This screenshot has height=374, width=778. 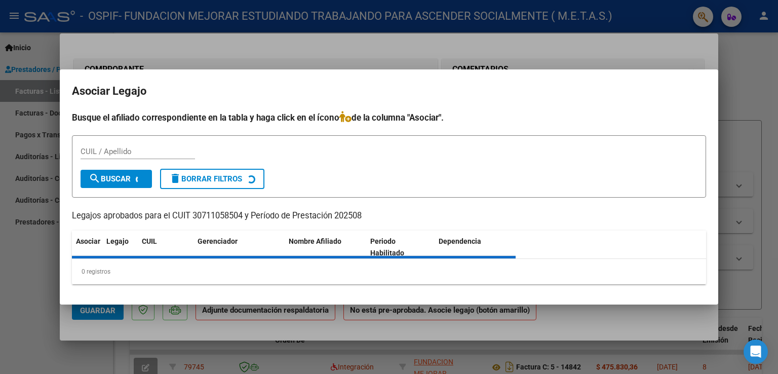 What do you see at coordinates (118, 241) in the screenshot?
I see `span: Legajo` at bounding box center [118, 241].